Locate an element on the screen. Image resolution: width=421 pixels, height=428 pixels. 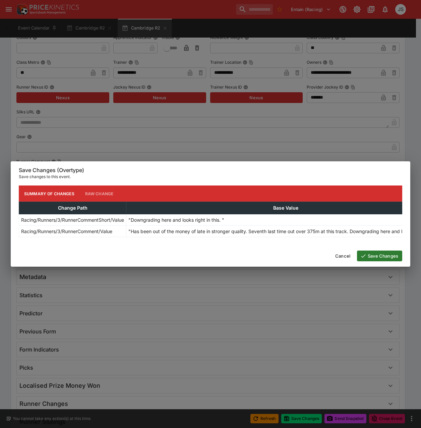
button: Summary of Changes is located at coordinates (49, 194).